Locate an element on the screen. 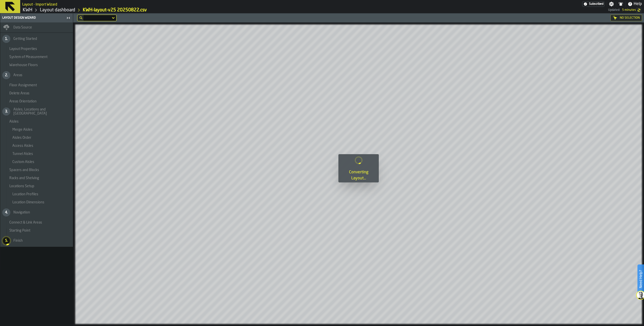  span: Connect & Link Areas is located at coordinates (26, 223).